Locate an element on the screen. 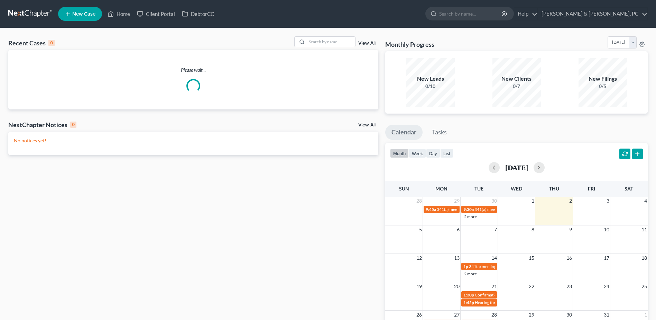 This screenshot has height=320, width=656. span: 12 is located at coordinates (419, 258).